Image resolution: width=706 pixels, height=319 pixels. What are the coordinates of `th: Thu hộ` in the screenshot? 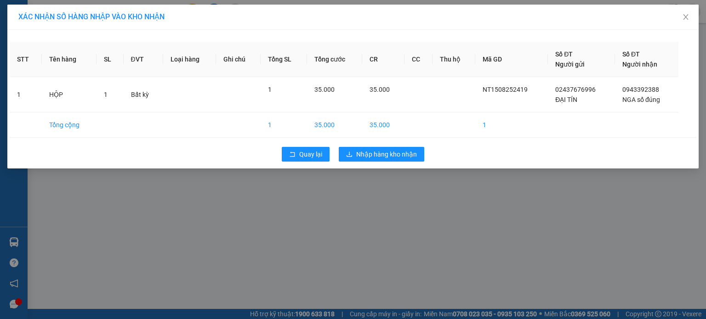 It's located at (454, 59).